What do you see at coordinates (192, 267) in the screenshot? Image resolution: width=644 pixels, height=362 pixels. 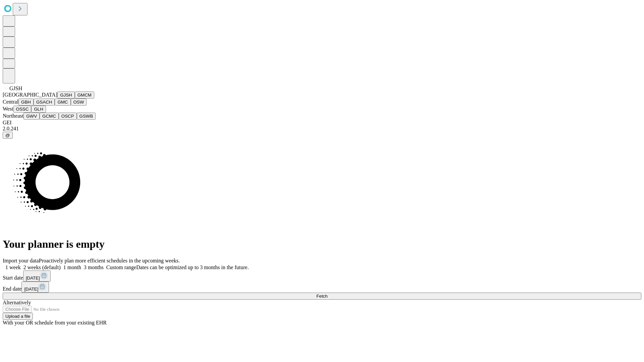 I see `span: Dates can be optimized up to 3 months in the future.` at bounding box center [192, 267].